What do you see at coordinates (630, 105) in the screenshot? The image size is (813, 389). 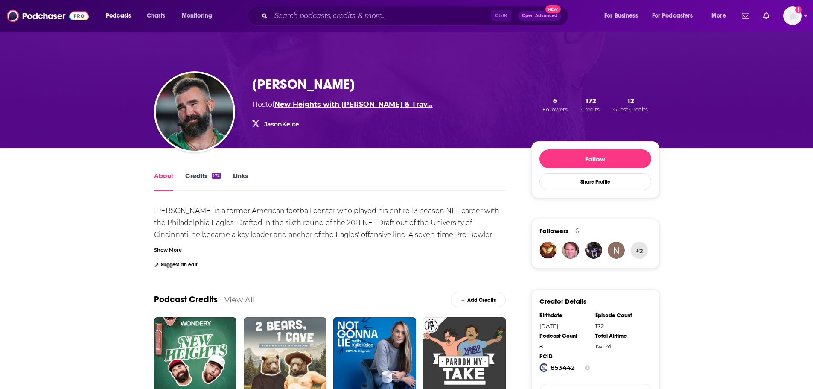 I see `button: 12Guest Credits` at bounding box center [630, 105].